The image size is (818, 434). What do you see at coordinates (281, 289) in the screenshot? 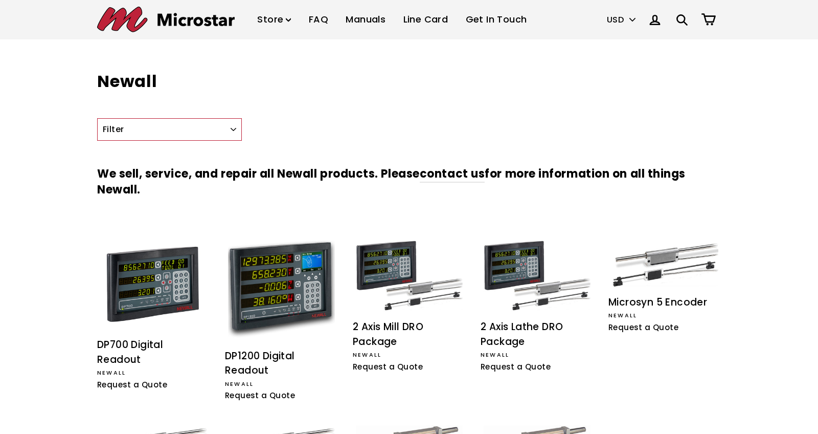
I see `img: DP1200 Digital Readout` at bounding box center [281, 289].